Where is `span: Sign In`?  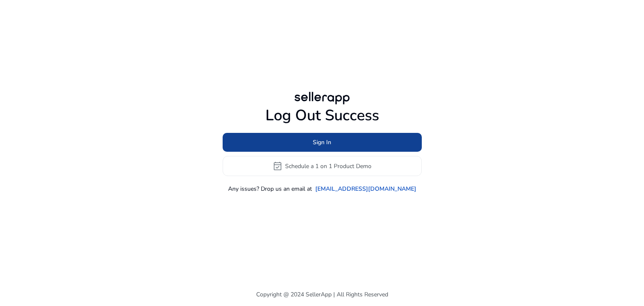
span: Sign In is located at coordinates (322, 142).